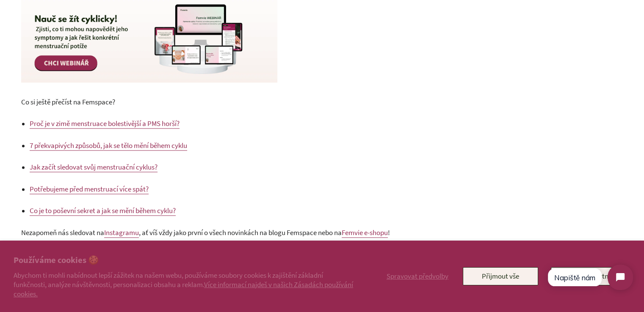 The height and width of the screenshot is (312, 644). I want to click on a: 7 překvapivých způsobů, jak se tělo mění během cyklu, so click(108, 145).